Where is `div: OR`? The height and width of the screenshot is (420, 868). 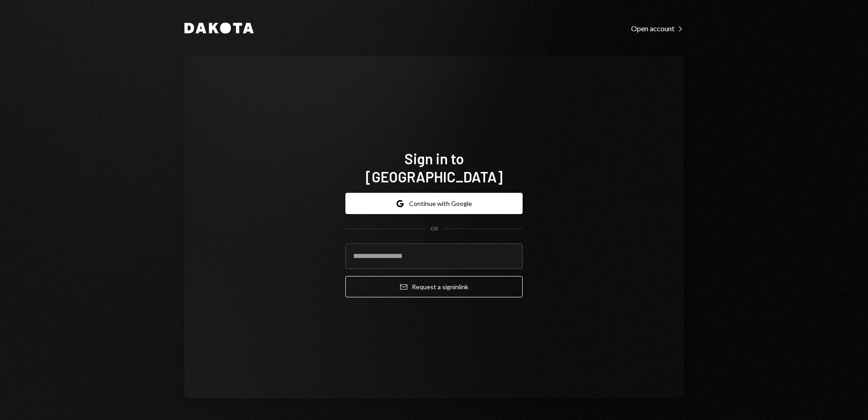
div: OR is located at coordinates (434, 228).